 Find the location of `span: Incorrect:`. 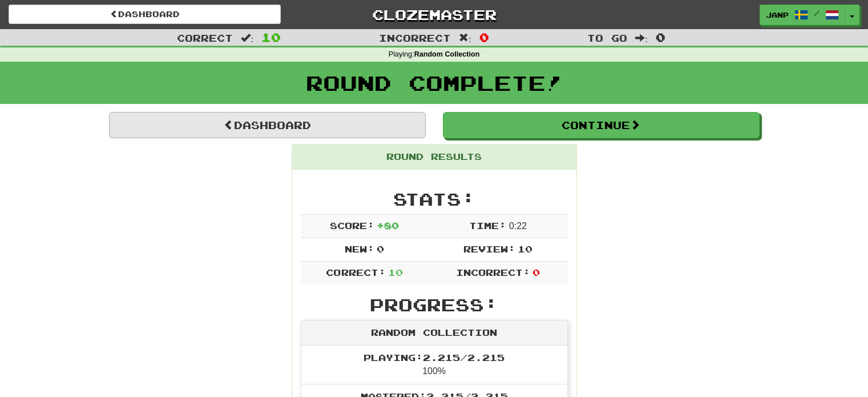

span: Incorrect: is located at coordinates (494, 272).